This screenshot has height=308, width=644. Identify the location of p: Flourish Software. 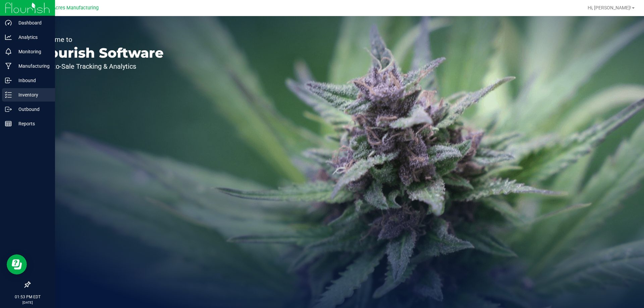
(100, 53).